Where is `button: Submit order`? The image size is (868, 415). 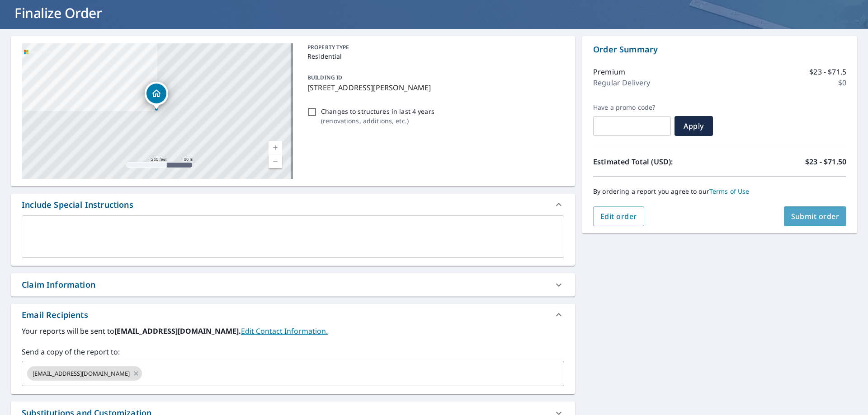 button: Submit order is located at coordinates (815, 216).